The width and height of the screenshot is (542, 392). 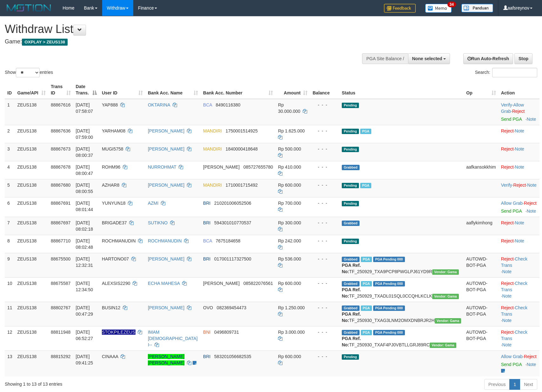 I want to click on td: 5, so click(x=10, y=188).